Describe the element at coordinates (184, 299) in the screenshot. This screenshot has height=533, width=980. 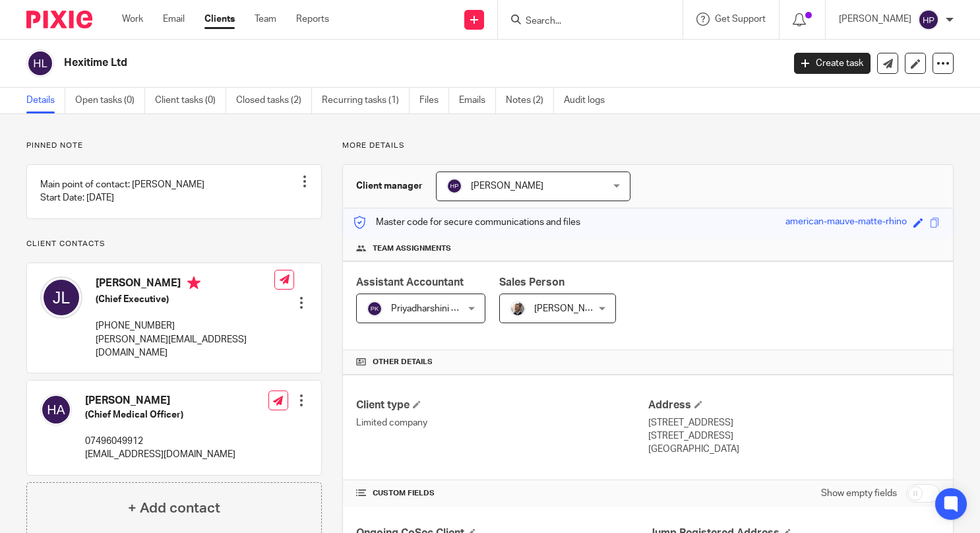
I see `h5: (Chief Executive)` at that location.